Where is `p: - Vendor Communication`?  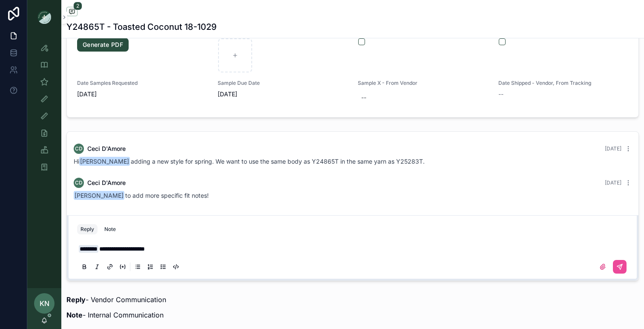
p: - Vendor Communication is located at coordinates (353, 300).